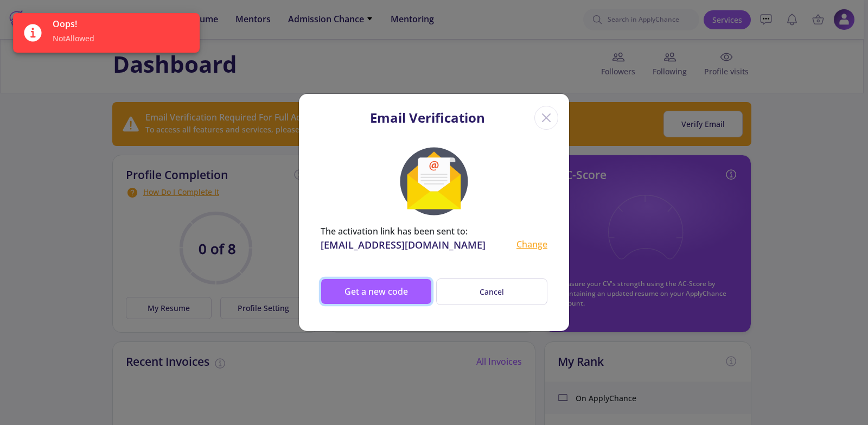  What do you see at coordinates (546, 118) in the screenshot?
I see `div: Close` at bounding box center [546, 118].